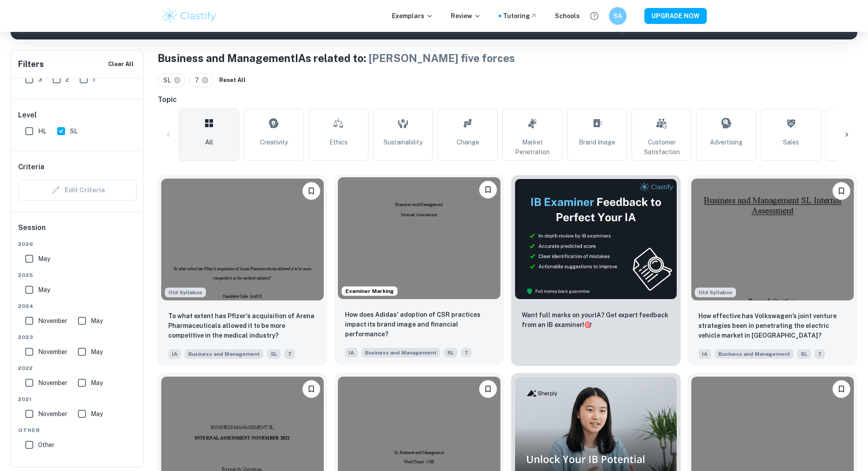  Describe the element at coordinates (412, 16) in the screenshot. I see `p: Exemplars` at that location.